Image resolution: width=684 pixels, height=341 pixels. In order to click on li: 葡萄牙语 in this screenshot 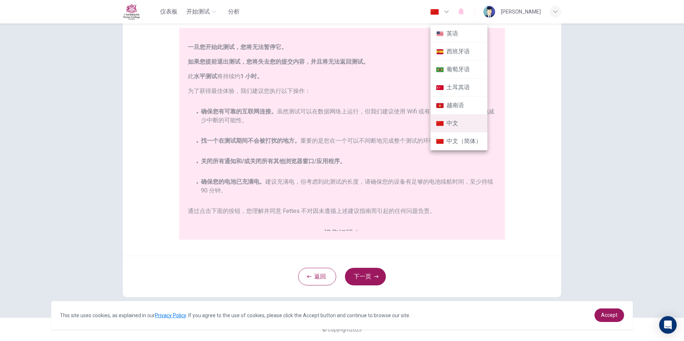, I will do `click(459, 69)`.